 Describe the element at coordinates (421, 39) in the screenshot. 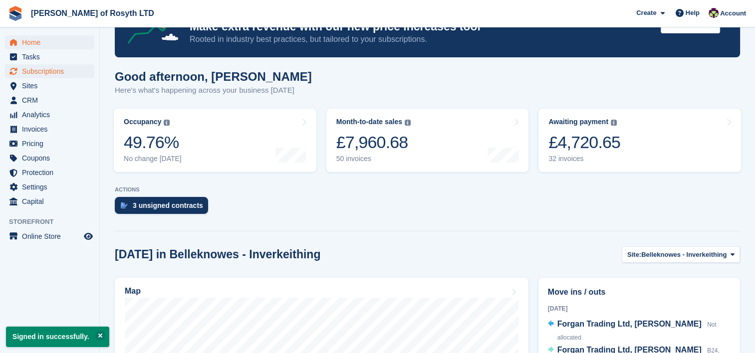

I see `p: Rooted in industry best practices, but tailored to your subscriptions.` at that location.